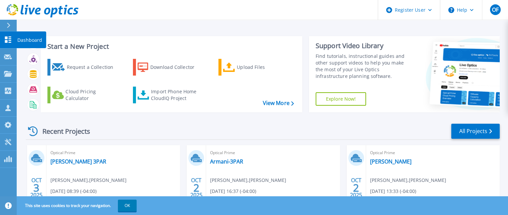 This screenshot has width=508, height=215. What do you see at coordinates (92, 95) in the screenshot?
I see `div: Cloud Pricing Calculator` at bounding box center [92, 95].